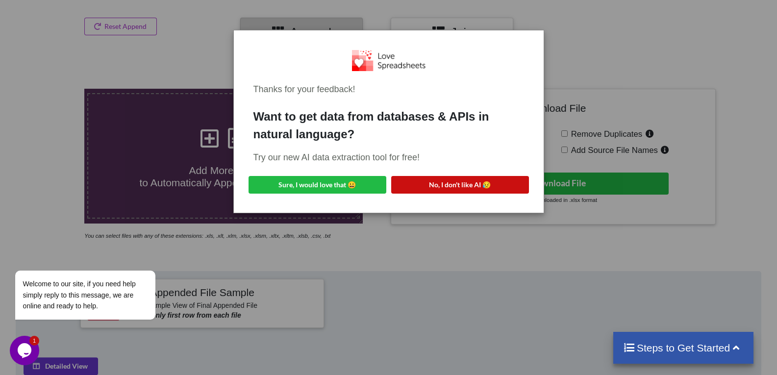 Image resolution: width=777 pixels, height=375 pixels. Describe the element at coordinates (70, 113) in the screenshot. I see `span: Welcome to our site, if you need help simply reply to this message, we are online and ready to help.` at that location.